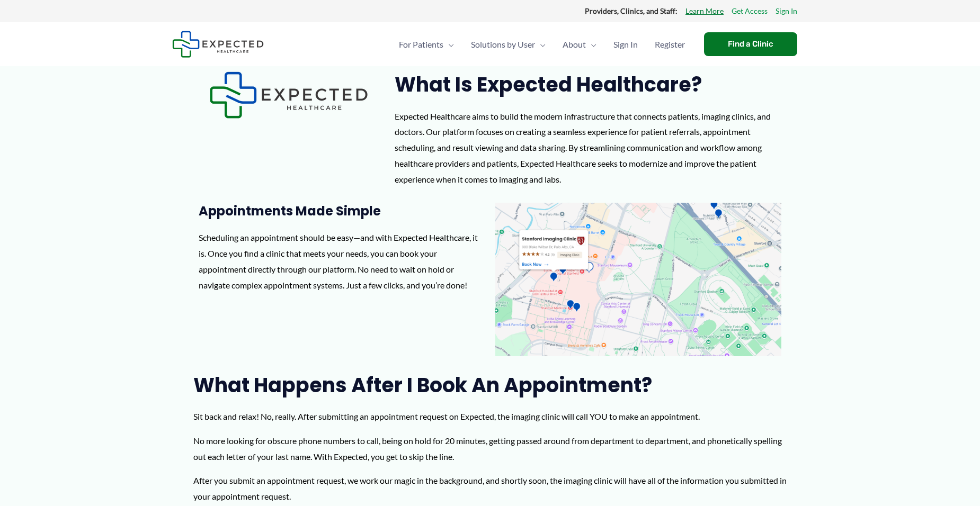 The image size is (980, 506). What do you see at coordinates (749, 11) in the screenshot?
I see `a: Get Access` at bounding box center [749, 11].